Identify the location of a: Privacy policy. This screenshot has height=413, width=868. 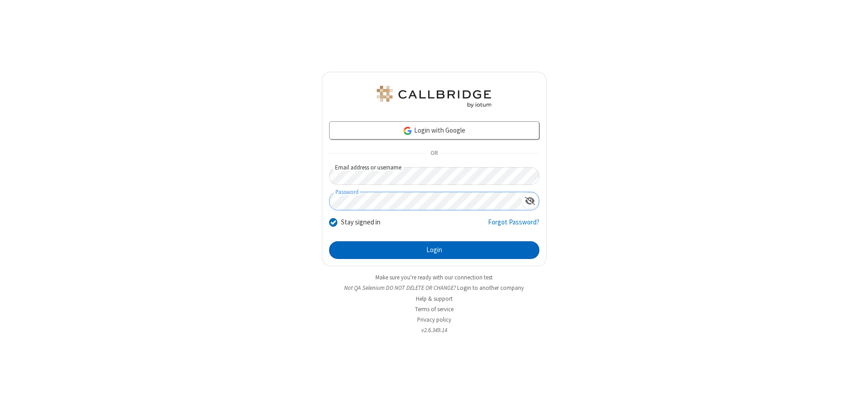
(434, 320).